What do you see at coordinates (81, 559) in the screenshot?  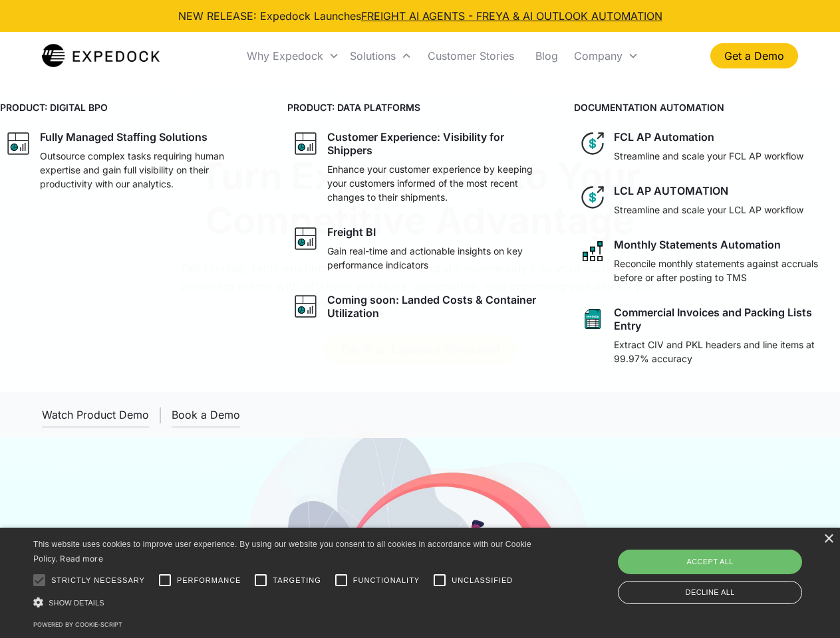 I see `a: Read more` at bounding box center [81, 559].